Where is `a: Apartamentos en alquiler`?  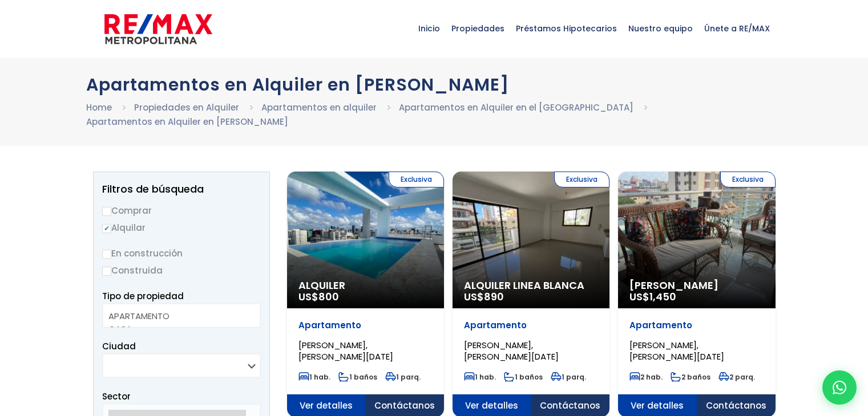 a: Apartamentos en alquiler is located at coordinates (319, 107).